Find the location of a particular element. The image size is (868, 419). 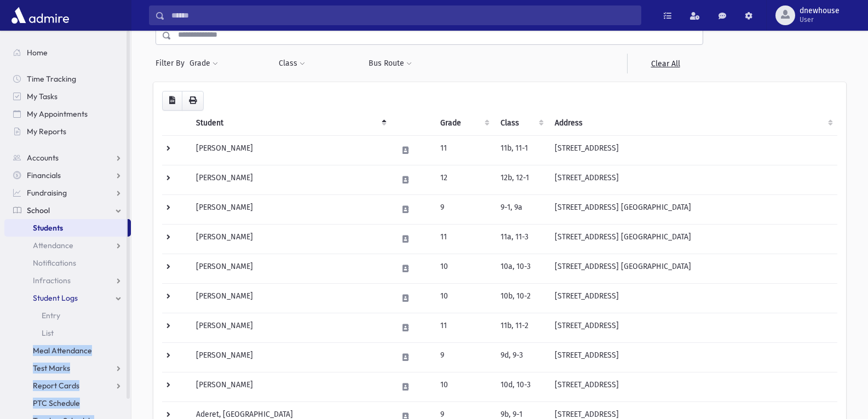

a: Student Logs is located at coordinates (67, 298).